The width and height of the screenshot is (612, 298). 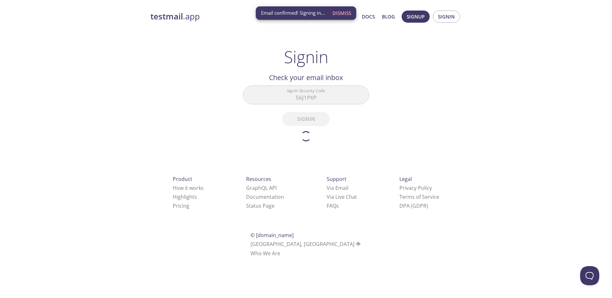 What do you see at coordinates (259, 179) in the screenshot?
I see `span: Resources` at bounding box center [259, 179].